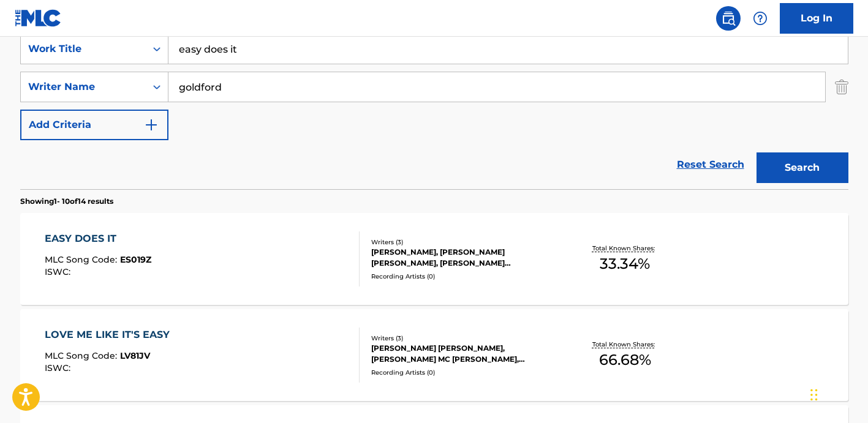 This screenshot has width=868, height=423. I want to click on img: MLC Logo, so click(38, 17).